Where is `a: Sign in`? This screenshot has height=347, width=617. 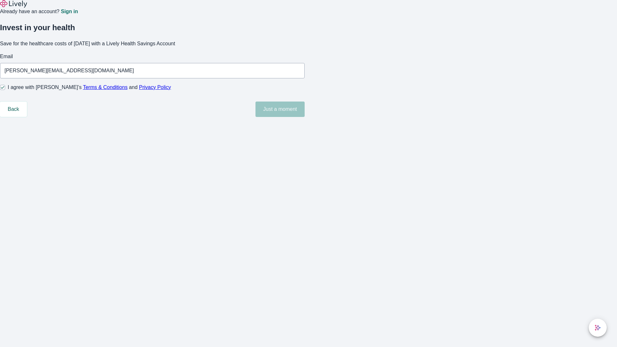
a: Sign in is located at coordinates (69, 12).